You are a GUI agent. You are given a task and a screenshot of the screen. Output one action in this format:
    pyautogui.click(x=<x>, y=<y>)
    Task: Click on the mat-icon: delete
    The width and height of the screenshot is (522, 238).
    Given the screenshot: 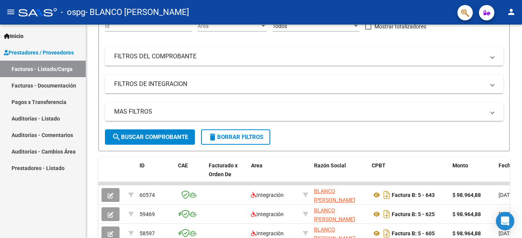 What is the action you would take?
    pyautogui.click(x=212, y=137)
    